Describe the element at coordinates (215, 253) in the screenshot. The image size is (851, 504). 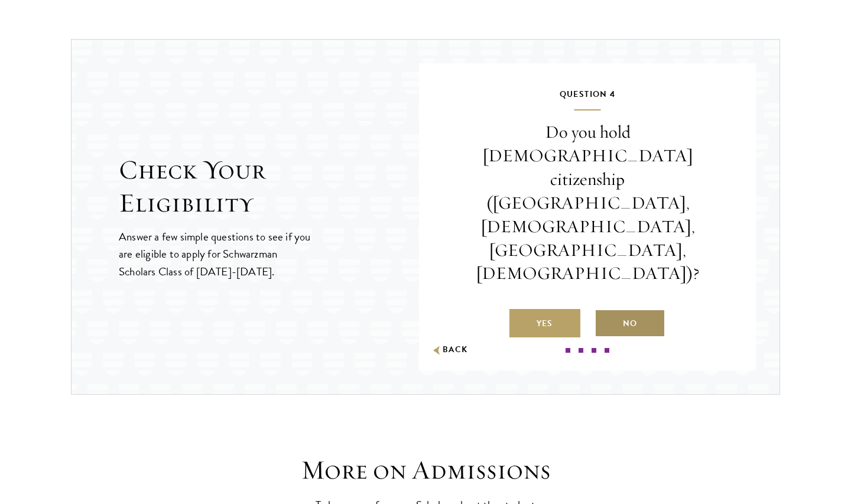
I see `p: Answer a few simple questions to see if you are eligible to apply for Schwarzman Scholars Class o...` at that location.